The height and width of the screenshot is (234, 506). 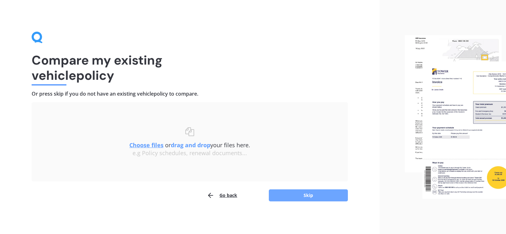 I want to click on u: Choose files, so click(x=146, y=145).